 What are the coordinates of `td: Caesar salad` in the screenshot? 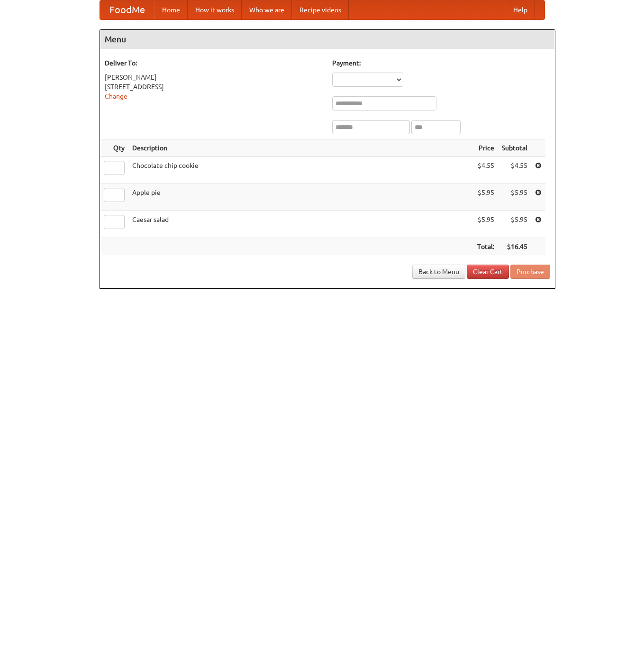 It's located at (301, 225).